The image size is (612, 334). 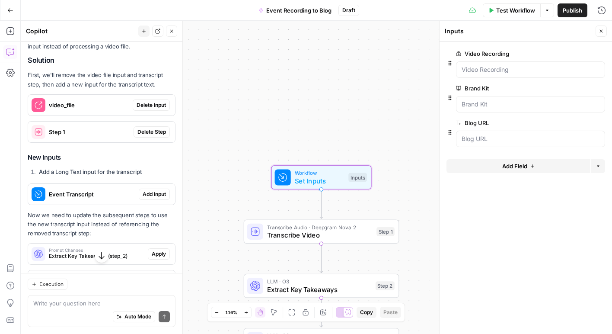 I want to click on button: Event Recording to Blog, so click(x=295, y=10).